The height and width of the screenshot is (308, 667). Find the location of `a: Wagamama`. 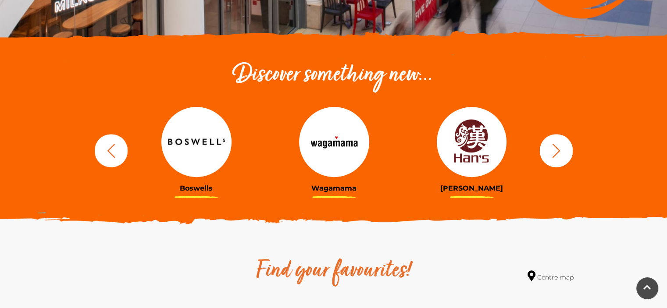

a: Wagamama is located at coordinates (334, 149).